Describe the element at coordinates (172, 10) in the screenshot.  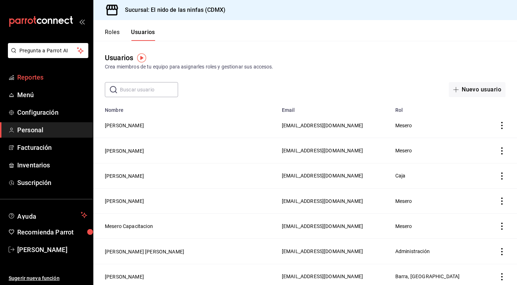
I see `h3: Sucursal: El nido de las ninfas (CDMX)` at that location.